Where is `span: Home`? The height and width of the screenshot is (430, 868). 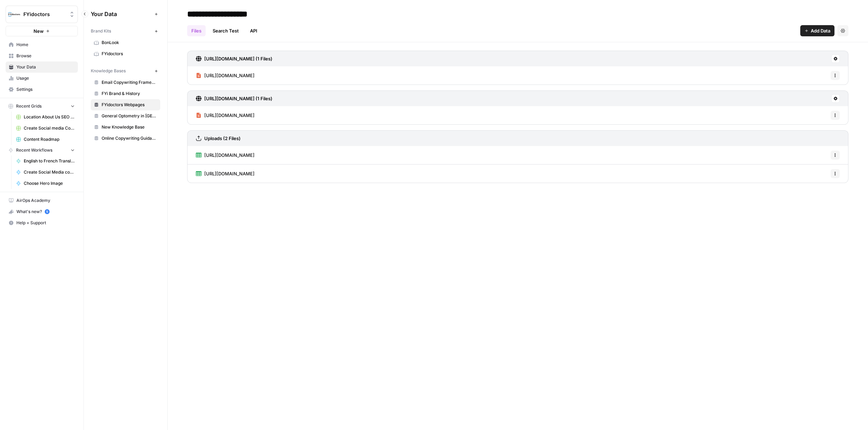
span: Home is located at coordinates (45, 45).